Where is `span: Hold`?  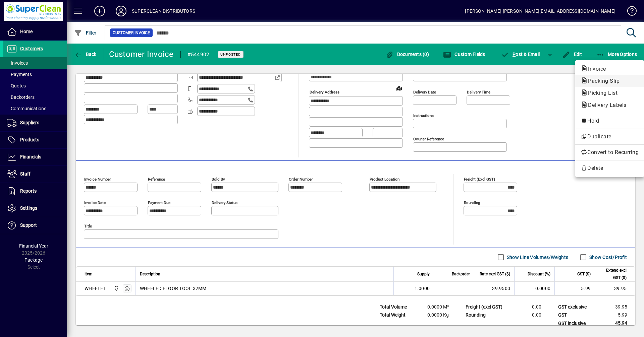 span: Hold is located at coordinates (610, 121).